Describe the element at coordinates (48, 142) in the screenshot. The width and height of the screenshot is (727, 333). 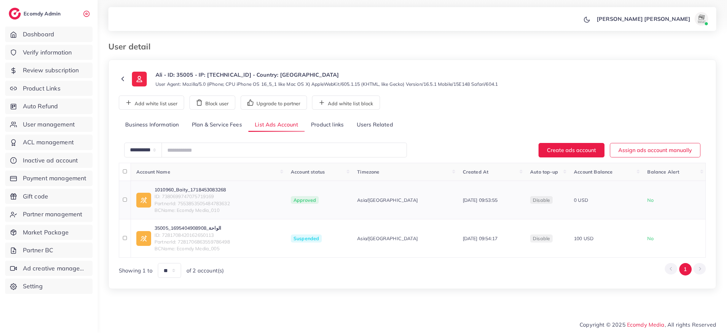
I see `span: ACL management` at that location.